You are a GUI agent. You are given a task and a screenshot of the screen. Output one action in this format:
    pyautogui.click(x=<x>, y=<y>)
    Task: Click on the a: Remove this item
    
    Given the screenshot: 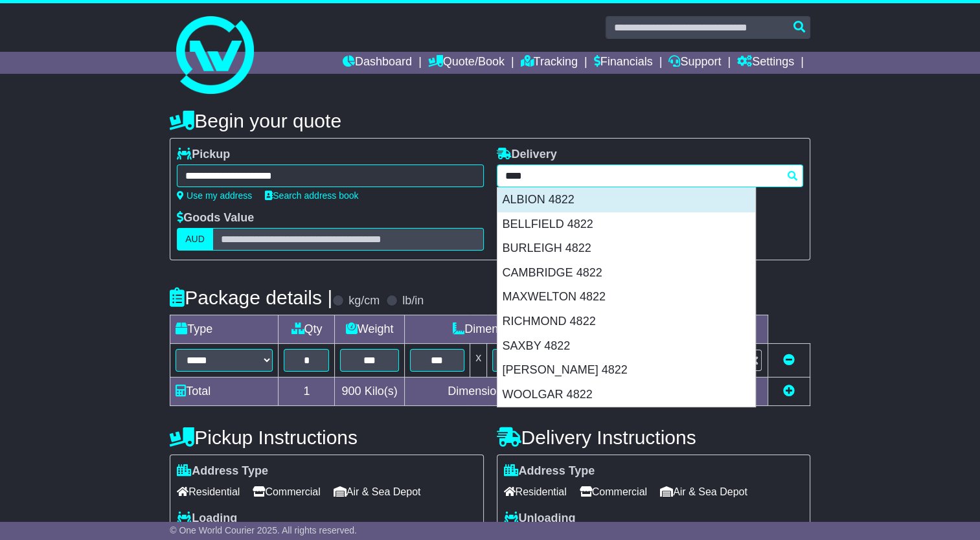 What is the action you would take?
    pyautogui.click(x=789, y=360)
    